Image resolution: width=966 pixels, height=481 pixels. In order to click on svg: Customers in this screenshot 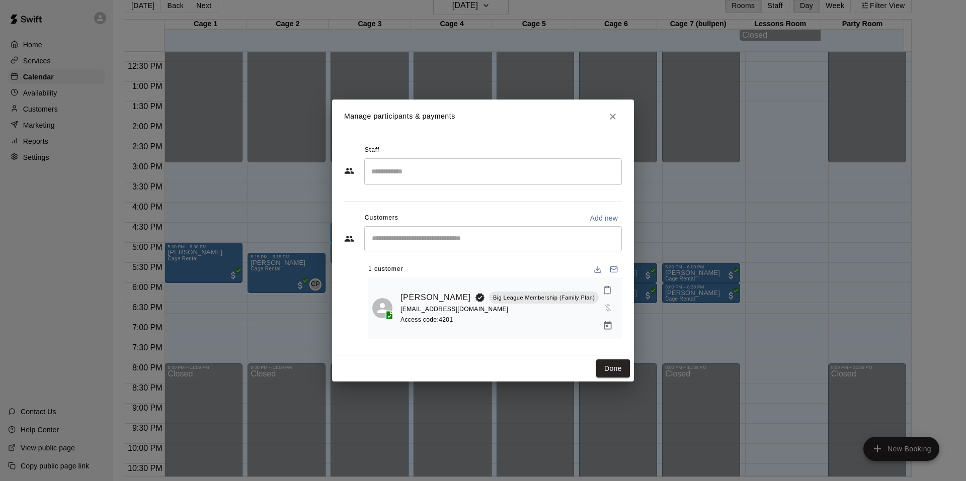, I will do `click(349, 239)`.